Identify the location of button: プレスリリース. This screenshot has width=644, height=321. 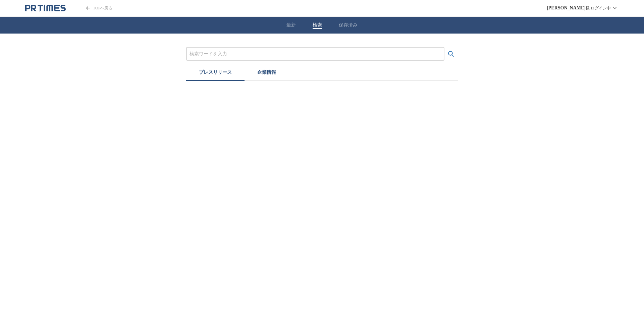
(215, 73).